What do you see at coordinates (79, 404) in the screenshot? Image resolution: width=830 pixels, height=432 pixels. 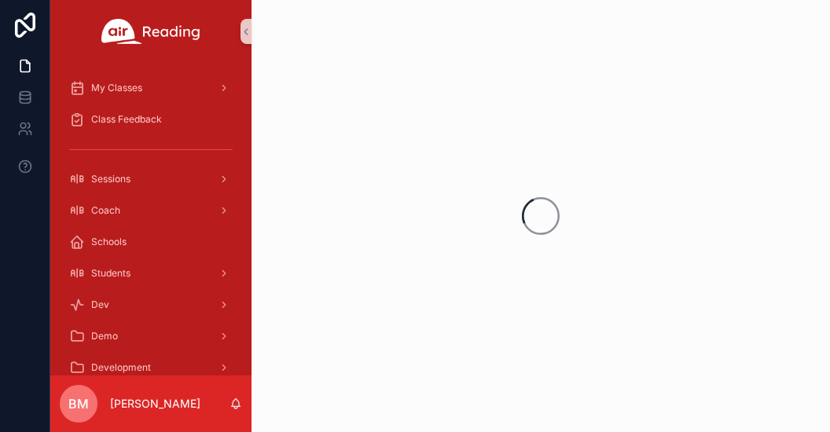 I see `span: BM` at bounding box center [79, 404].